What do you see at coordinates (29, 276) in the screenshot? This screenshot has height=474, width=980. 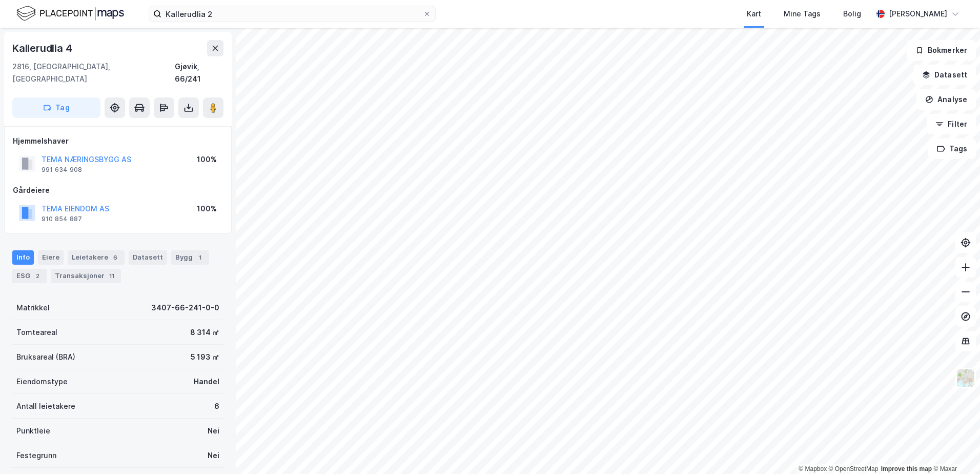 I see `div: ESG` at bounding box center [29, 276].